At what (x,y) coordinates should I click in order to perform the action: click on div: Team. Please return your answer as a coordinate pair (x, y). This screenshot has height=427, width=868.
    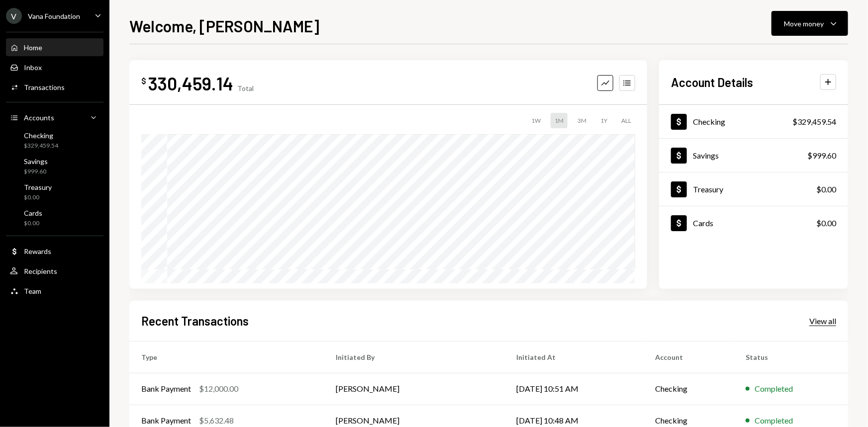
    Looking at the image, I should click on (32, 291).